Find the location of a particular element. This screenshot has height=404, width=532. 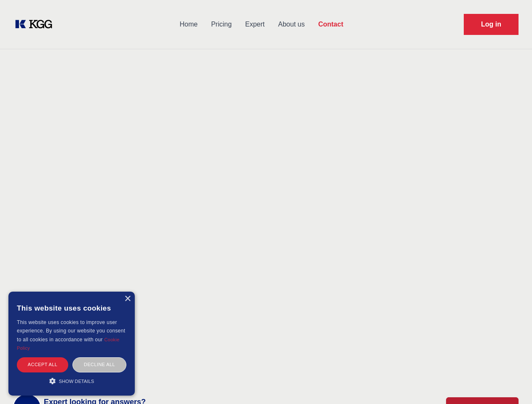

div: Chat Widget is located at coordinates (511, 384).